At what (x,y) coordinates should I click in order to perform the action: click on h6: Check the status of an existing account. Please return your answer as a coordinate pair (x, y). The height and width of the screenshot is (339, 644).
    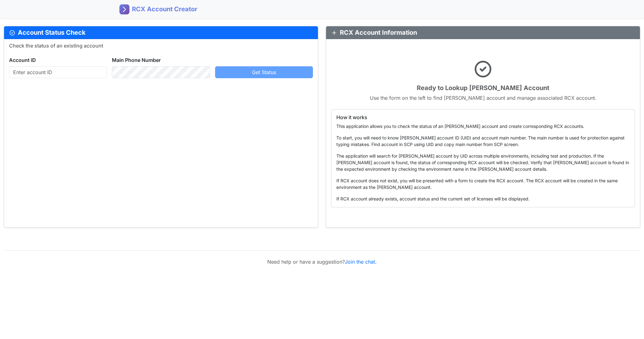
    Looking at the image, I should click on (161, 46).